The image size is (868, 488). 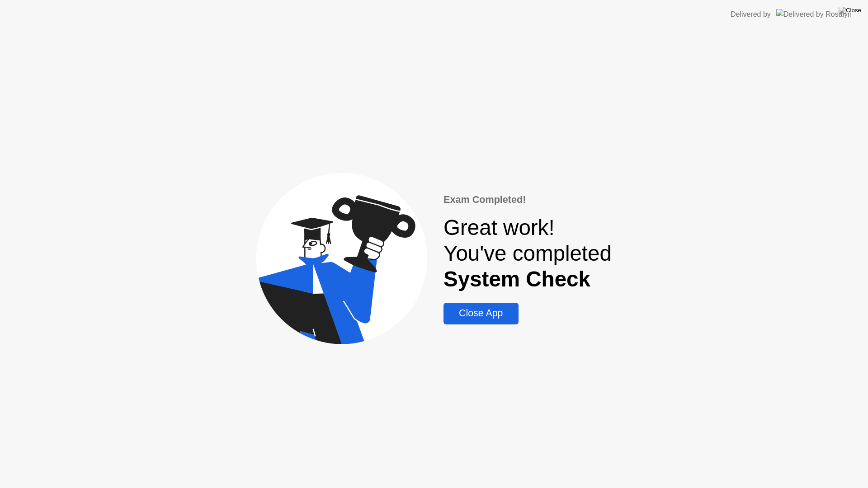 I want to click on div: Close App, so click(x=481, y=314).